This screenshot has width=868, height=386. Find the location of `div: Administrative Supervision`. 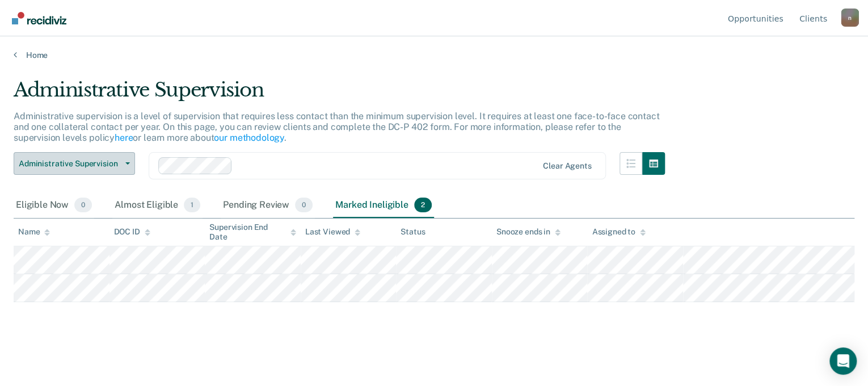

div: Administrative Supervision is located at coordinates (339, 94).